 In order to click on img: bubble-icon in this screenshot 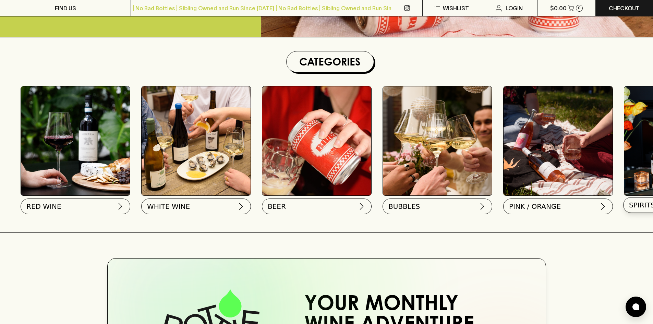, I will do `click(636, 307)`.